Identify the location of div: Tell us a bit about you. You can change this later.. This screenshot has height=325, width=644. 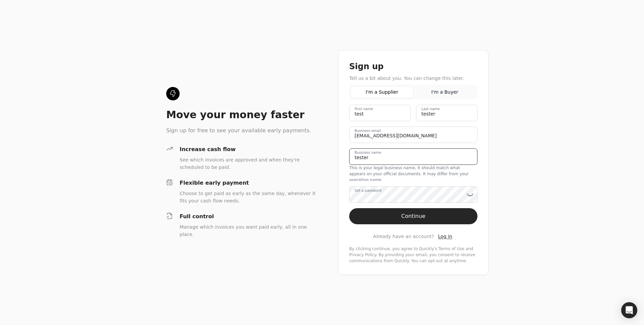
(414, 78).